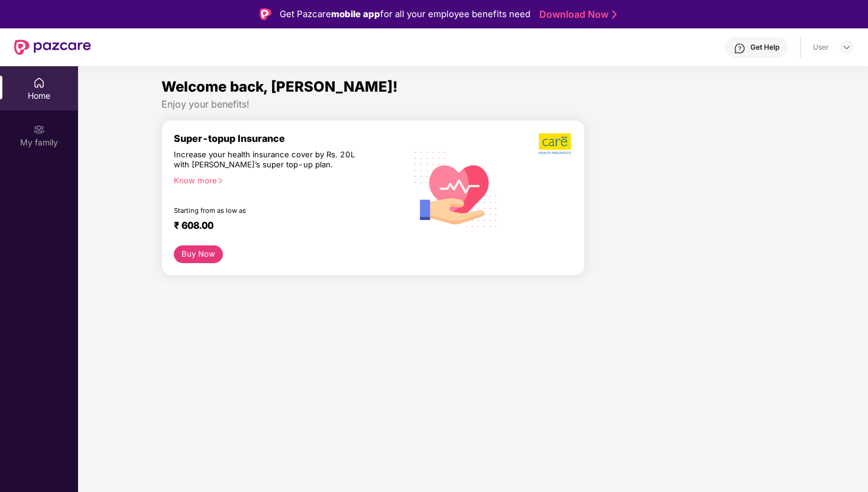 This screenshot has width=868, height=492. What do you see at coordinates (355, 13) in the screenshot?
I see `strong: mobile app` at bounding box center [355, 13].